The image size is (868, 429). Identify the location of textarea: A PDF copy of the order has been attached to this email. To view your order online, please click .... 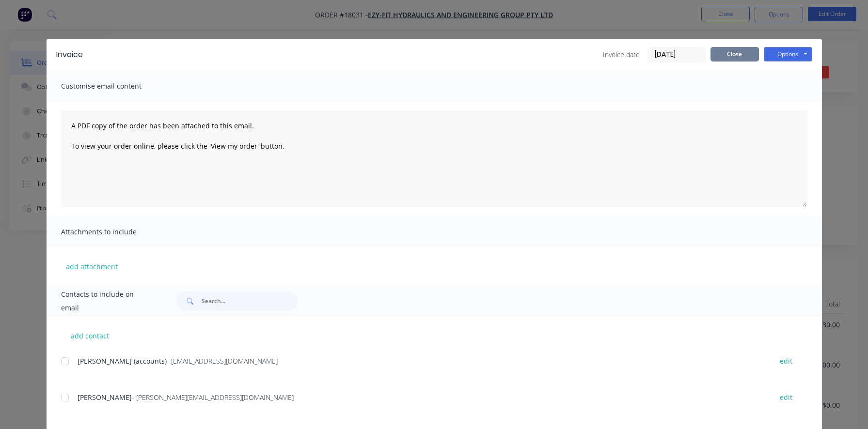
(434, 159).